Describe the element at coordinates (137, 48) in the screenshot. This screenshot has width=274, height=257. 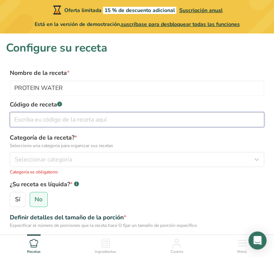
I see `h1: Configure su receta` at that location.